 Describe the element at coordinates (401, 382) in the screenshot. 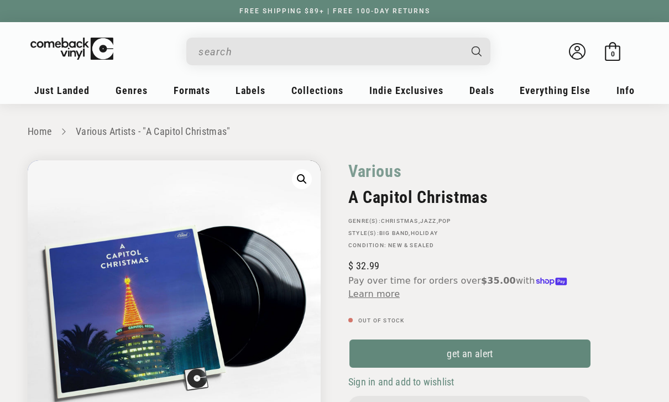

I see `span: Sign in and add to wishlist` at that location.